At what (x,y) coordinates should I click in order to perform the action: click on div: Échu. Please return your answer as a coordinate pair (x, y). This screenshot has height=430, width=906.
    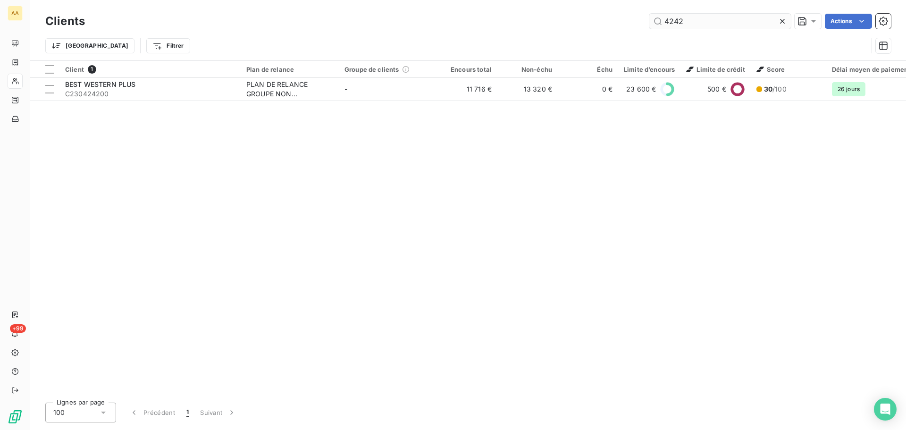
    Looking at the image, I should click on (588, 69).